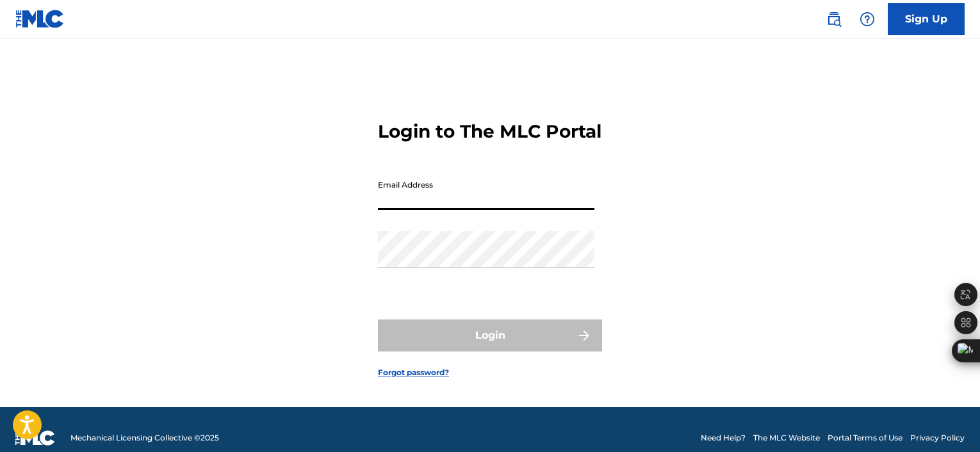 The height and width of the screenshot is (452, 980). What do you see at coordinates (867, 20) in the screenshot?
I see `img: help` at bounding box center [867, 20].